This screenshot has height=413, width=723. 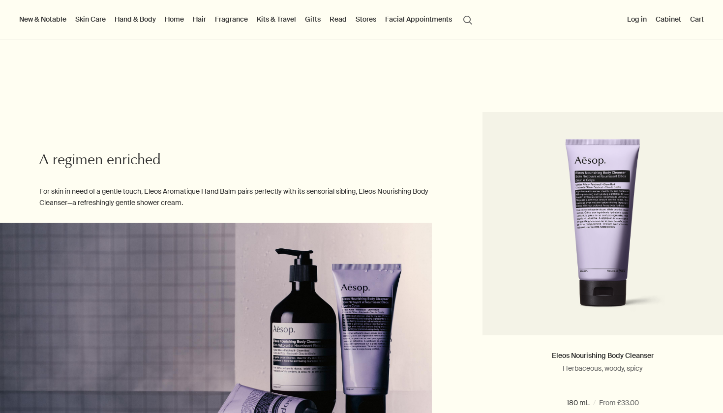 What do you see at coordinates (468, 19) in the screenshot?
I see `button: Open search` at bounding box center [468, 19].